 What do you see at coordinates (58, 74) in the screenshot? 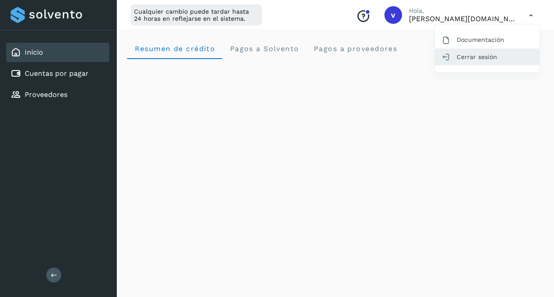
I see `div: Cuentas por pagar` at bounding box center [58, 74].